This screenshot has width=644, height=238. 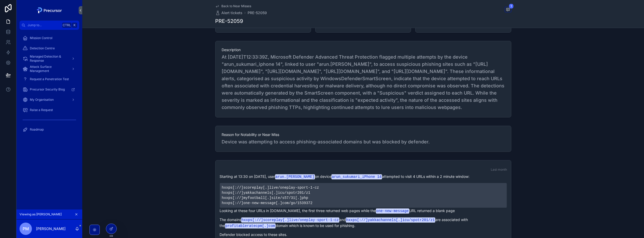 I want to click on span: Request a Penetration Test, so click(x=49, y=79).